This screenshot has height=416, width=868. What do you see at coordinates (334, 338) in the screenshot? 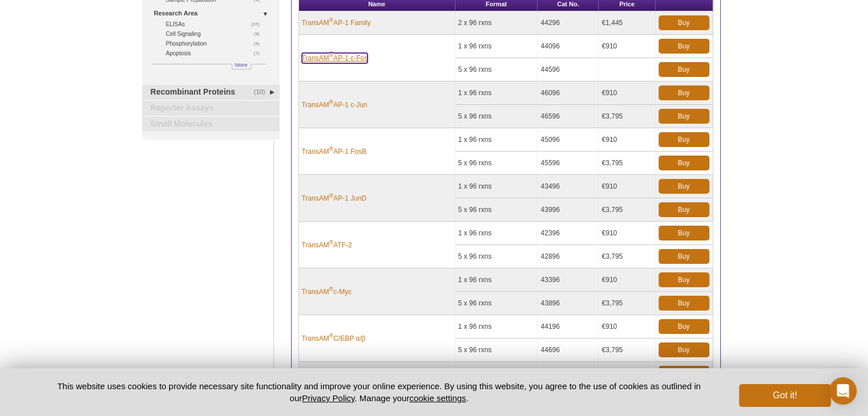
I see `a: TransAM®C/EBP α/β` at bounding box center [334, 338].